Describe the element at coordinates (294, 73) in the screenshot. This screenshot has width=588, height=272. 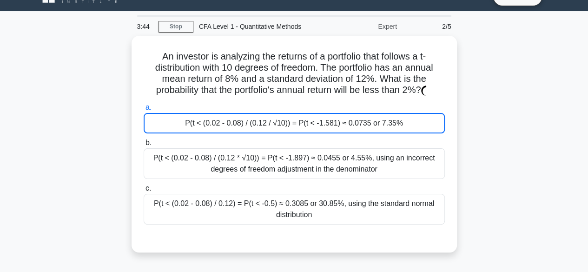
I see `h5: An investor is analyzing the returns of a portfolio that follows a t-distribution with 10 degrees...` at that location.